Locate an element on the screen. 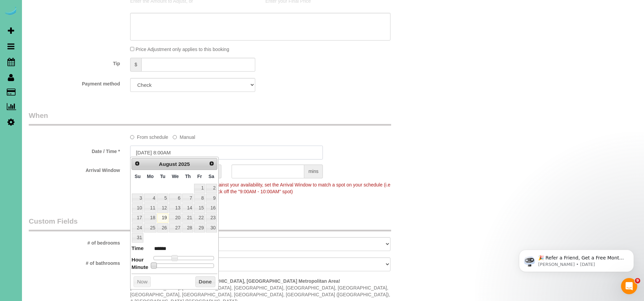 The height and width of the screenshot is (301, 644). span: Wednesday is located at coordinates (175, 177).